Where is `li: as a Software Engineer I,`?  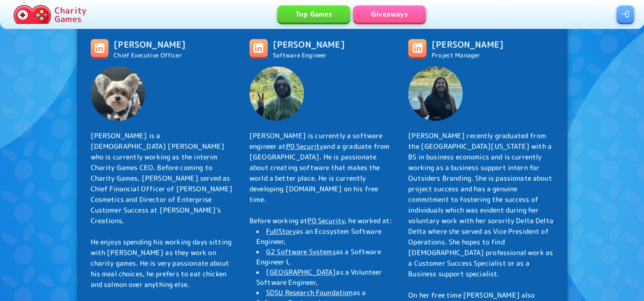 li: as a Software Engineer I, is located at coordinates (321, 257).